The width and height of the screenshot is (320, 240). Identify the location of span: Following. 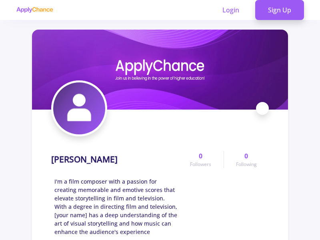
(247, 164).